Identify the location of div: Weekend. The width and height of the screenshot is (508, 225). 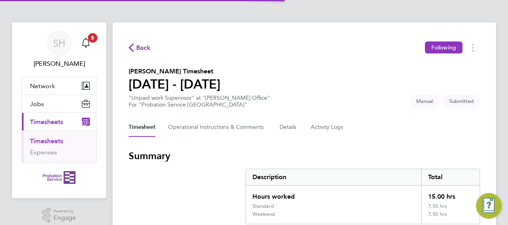
(264, 215).